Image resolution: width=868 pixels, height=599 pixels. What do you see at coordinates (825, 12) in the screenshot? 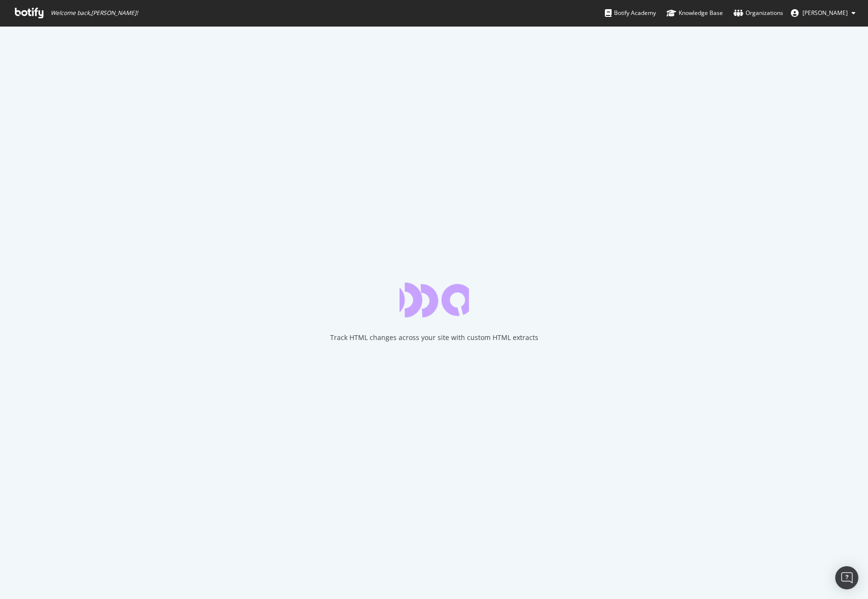
I see `span: Stefan Pioso` at bounding box center [825, 12].